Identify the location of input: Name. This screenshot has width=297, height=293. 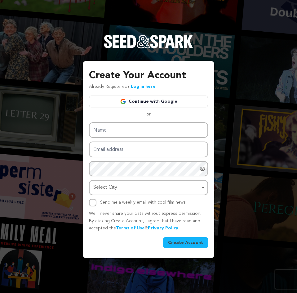
(149, 130).